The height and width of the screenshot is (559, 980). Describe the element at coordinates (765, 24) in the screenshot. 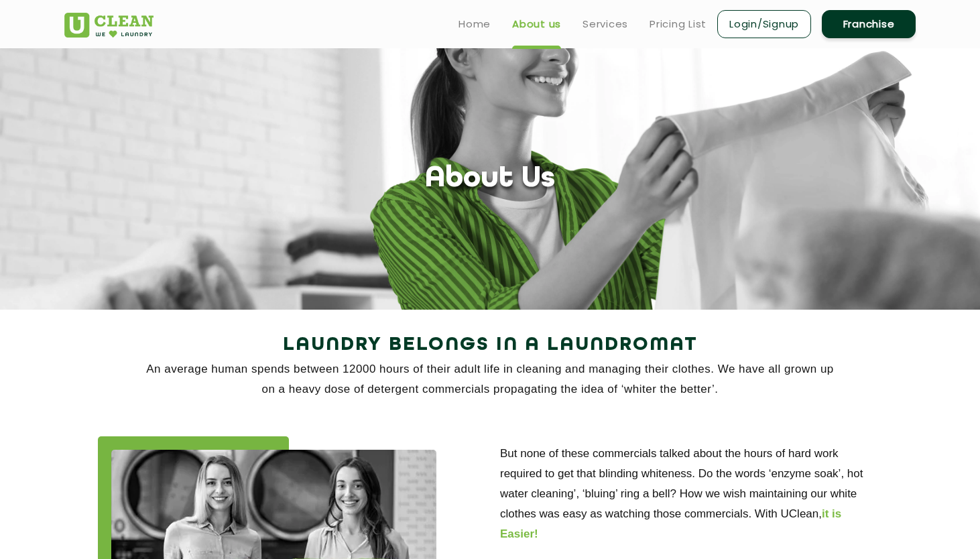

I see `a: Login/Signup` at that location.